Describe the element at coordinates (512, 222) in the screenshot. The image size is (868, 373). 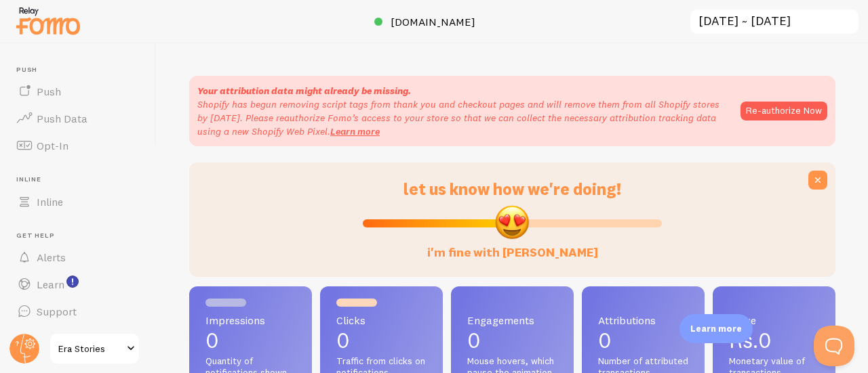
I see `img: emoji.png` at that location.